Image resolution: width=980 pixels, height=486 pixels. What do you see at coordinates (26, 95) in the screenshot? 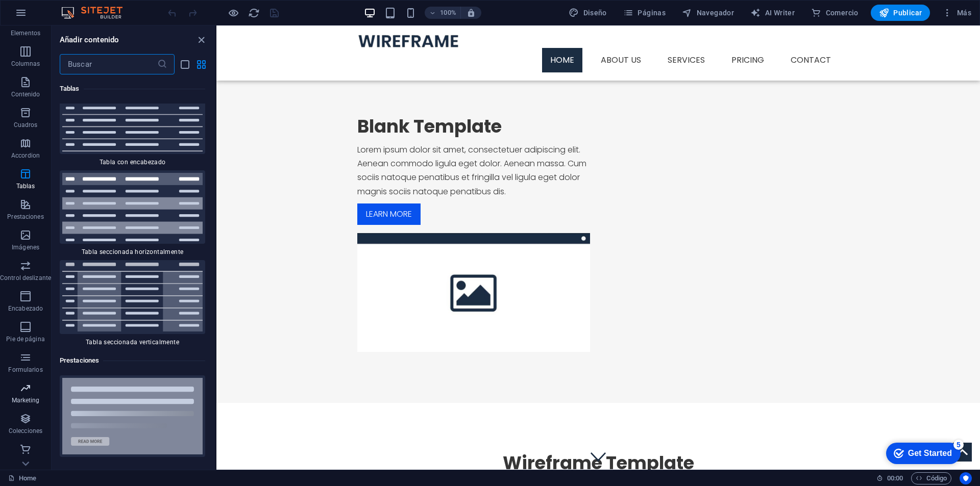
I see `p: Contenido` at bounding box center [26, 95].